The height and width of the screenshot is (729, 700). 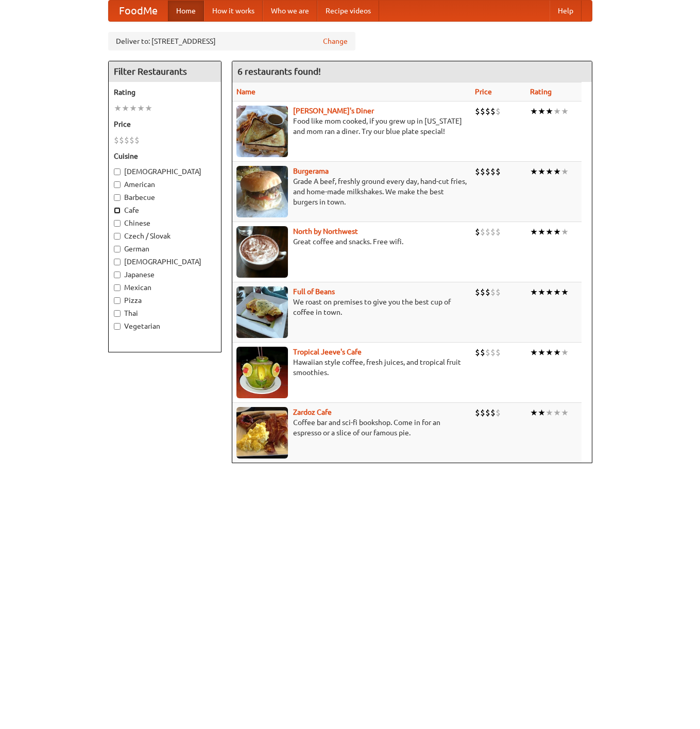 What do you see at coordinates (117, 301) in the screenshot?
I see `input: Pizza` at bounding box center [117, 301].